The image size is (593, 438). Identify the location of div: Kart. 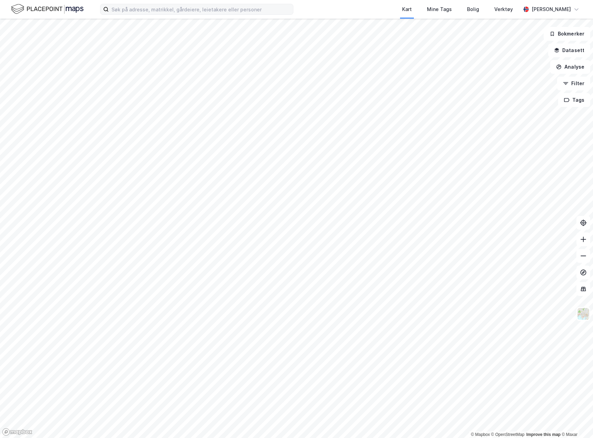
(407, 9).